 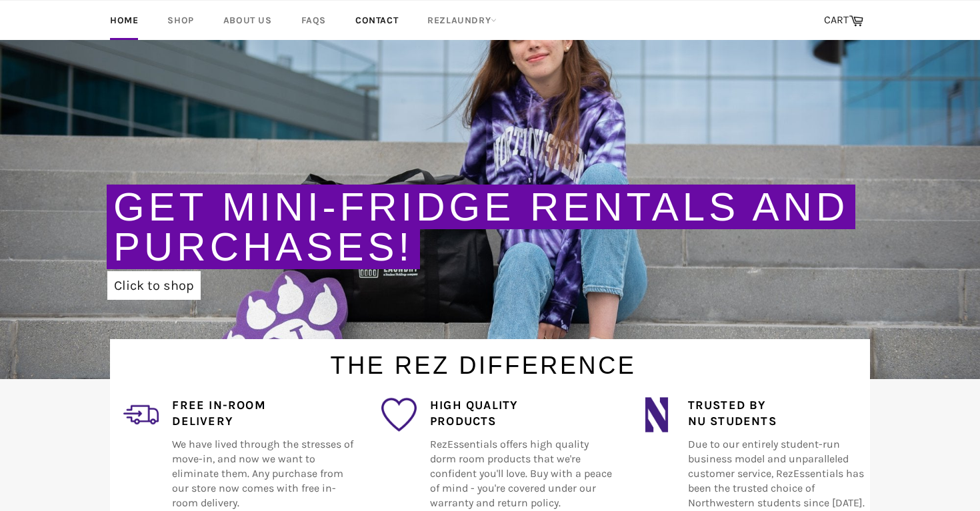 I want to click on h4: Trusted by NU Students, so click(x=779, y=414).